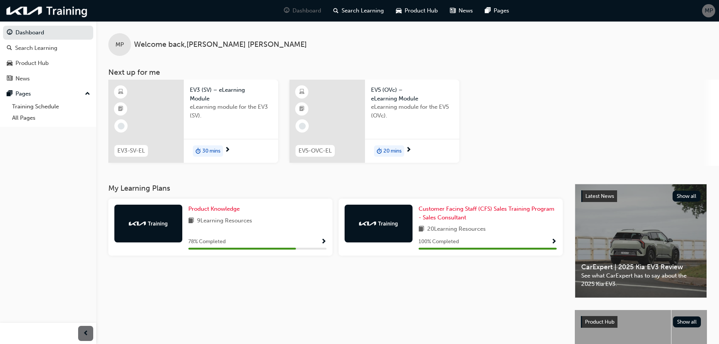 Image resolution: width=719 pixels, height=344 pixels. What do you see at coordinates (641, 241) in the screenshot?
I see `a: Latest NewsShow allCarExpert | 2025 Kia EV3 ReviewSee what CarExpert has to say about the 2025 Ki...` at bounding box center [641, 241].